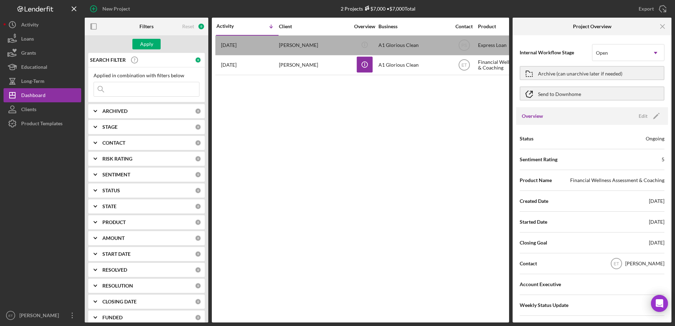 Image resolution: width=675 pixels, height=326 pixels. I want to click on button: Send to Downhome, so click(592, 94).